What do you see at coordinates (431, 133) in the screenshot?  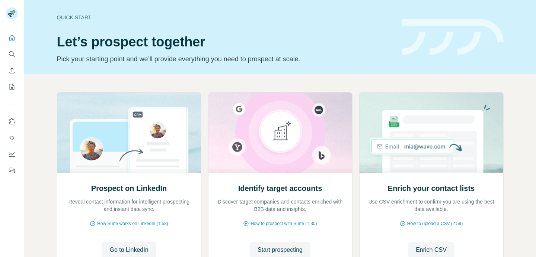 I see `img: Enrich your contact lists` at bounding box center [431, 133].